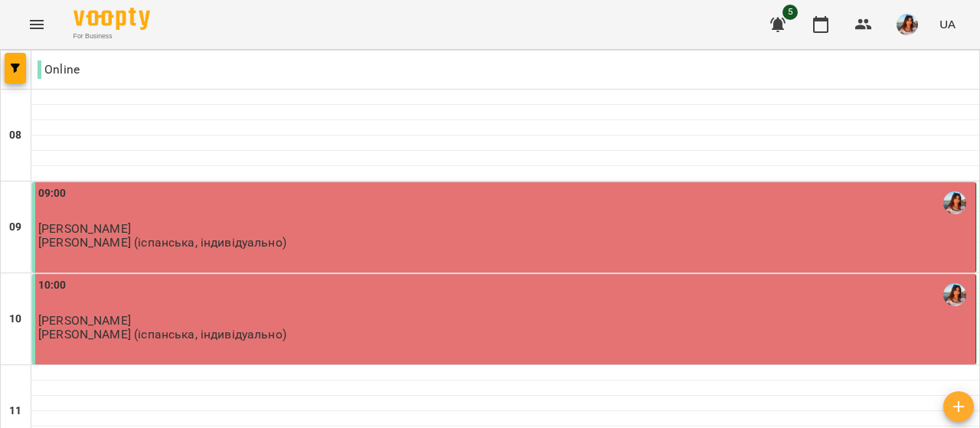 The width and height of the screenshot is (980, 428). What do you see at coordinates (791, 12) in the screenshot?
I see `span: 5` at bounding box center [791, 12].